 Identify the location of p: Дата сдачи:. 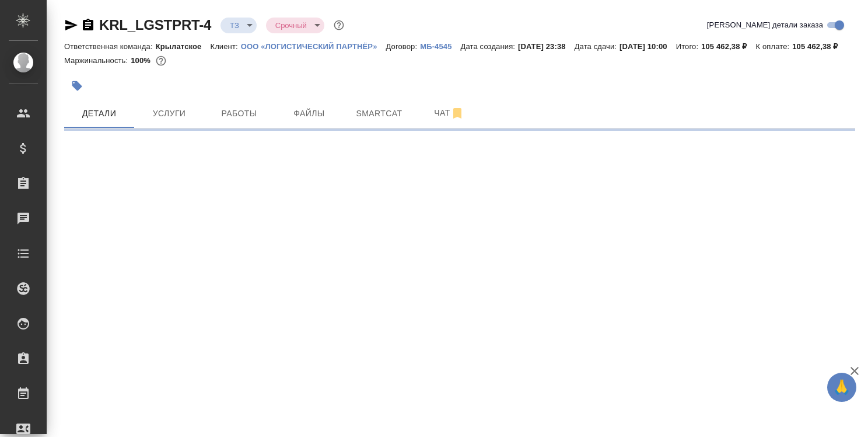
(597, 46).